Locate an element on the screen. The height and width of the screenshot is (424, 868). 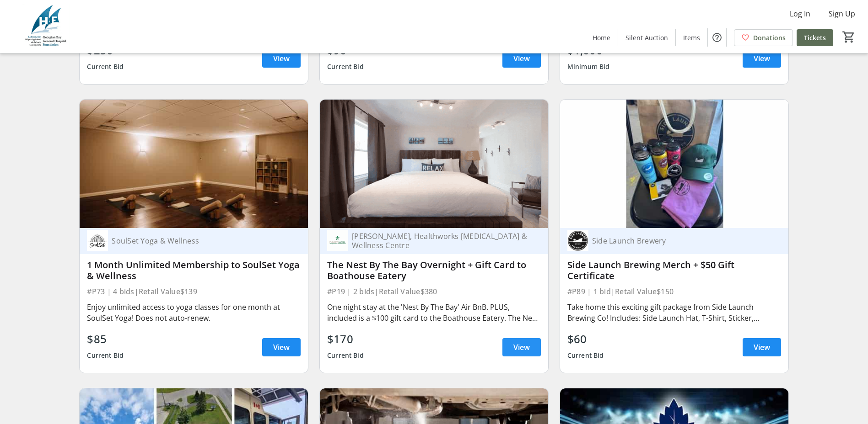
div: Minimum Bid is located at coordinates (588, 67).